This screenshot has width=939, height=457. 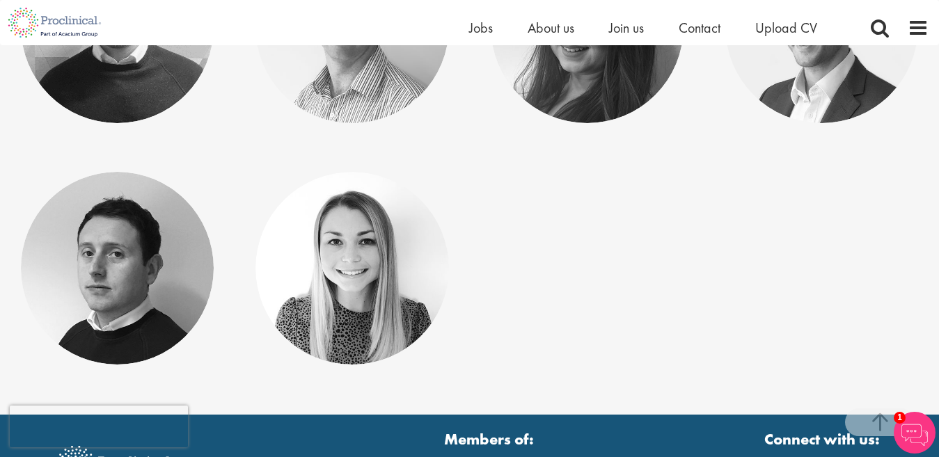 What do you see at coordinates (899, 418) in the screenshot?
I see `span: 1` at bounding box center [899, 418].